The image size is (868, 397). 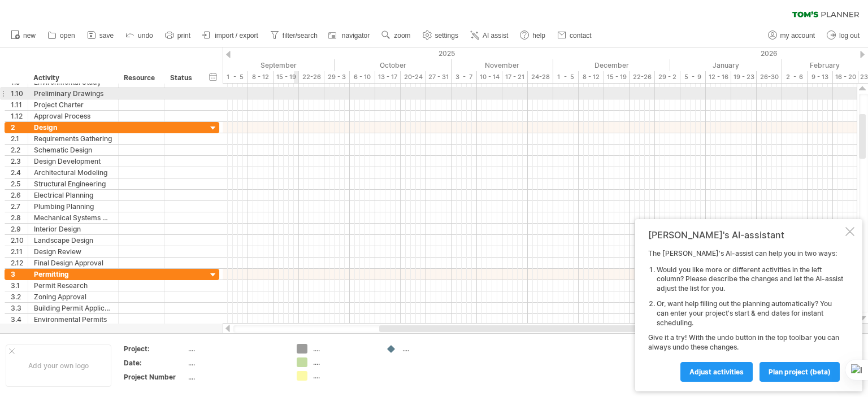 I want to click on div: Mechanical Systems Design, so click(x=73, y=217).